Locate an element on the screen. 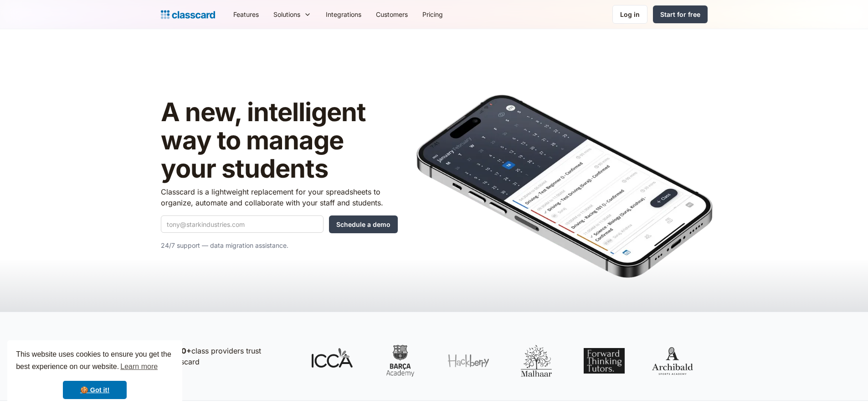  a: Log in is located at coordinates (630, 14).